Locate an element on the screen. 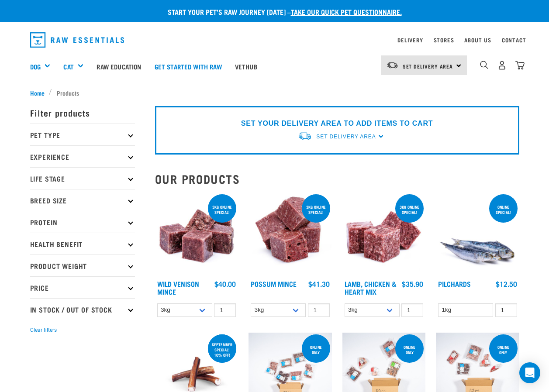  button: Clear filters is located at coordinates (43, 330).